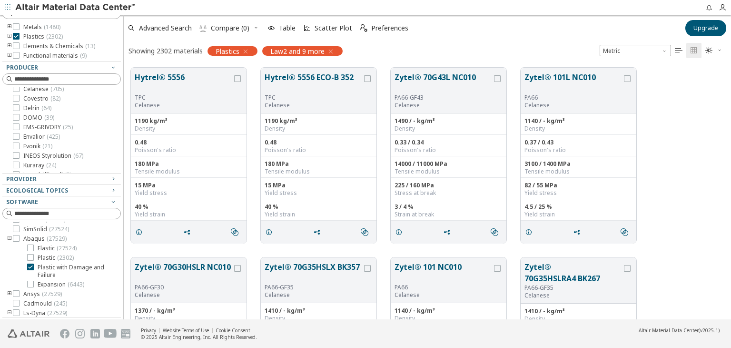  Describe the element at coordinates (679, 50) in the screenshot. I see `button: Table View` at that location.